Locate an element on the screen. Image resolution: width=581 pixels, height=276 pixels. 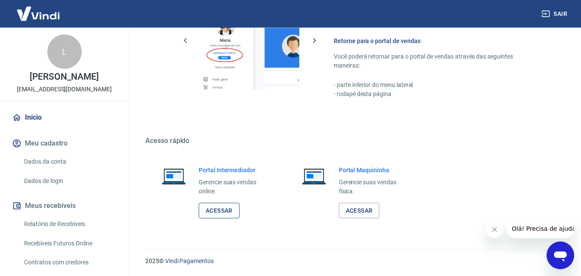
p: - parte inferior do menu lateral is located at coordinates (437, 85).